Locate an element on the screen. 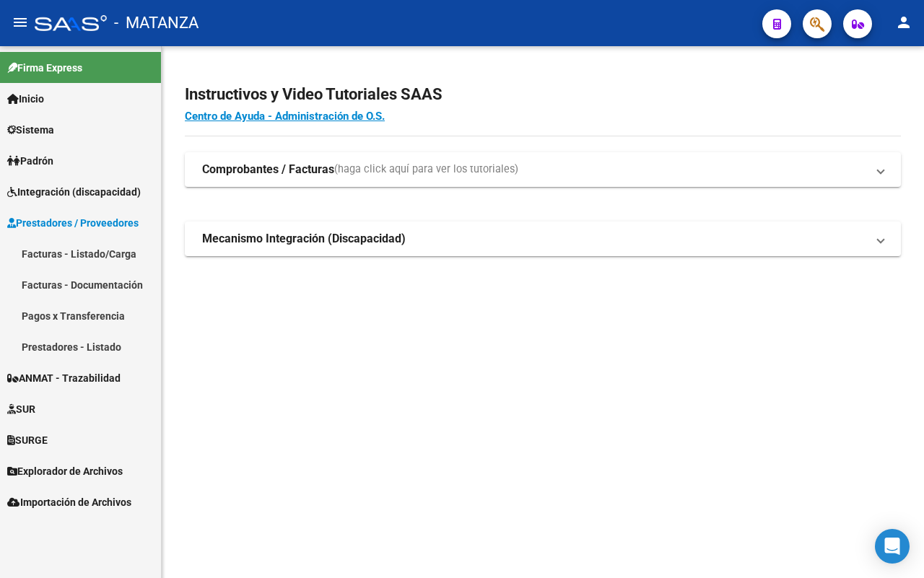 This screenshot has height=578, width=924. div: Open Intercom Messenger is located at coordinates (892, 546).